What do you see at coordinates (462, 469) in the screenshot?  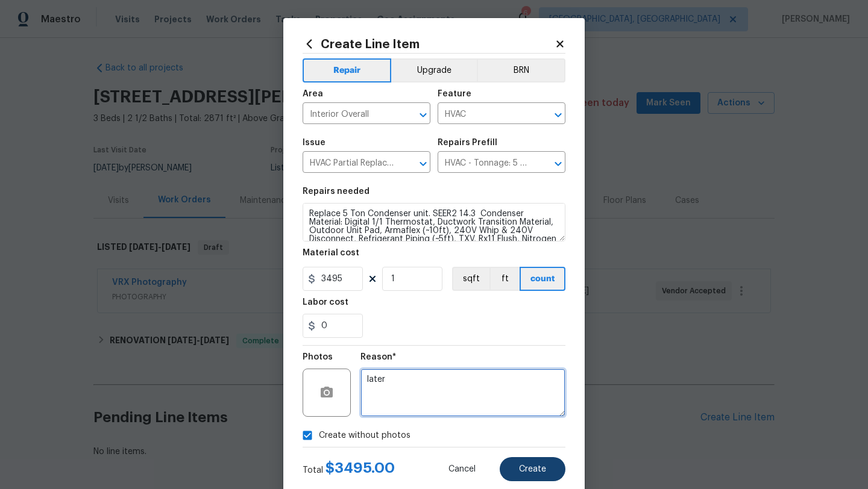 I see `span: Cancel` at bounding box center [462, 469].